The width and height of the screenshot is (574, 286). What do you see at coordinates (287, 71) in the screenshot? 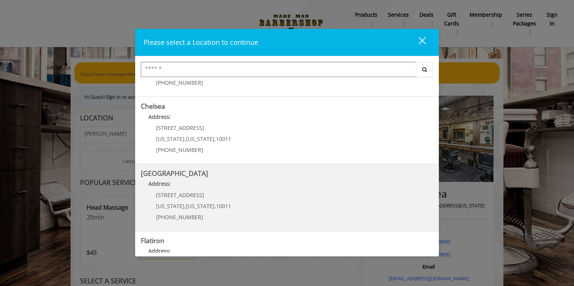
I see `div: Center Select` at bounding box center [287, 71].